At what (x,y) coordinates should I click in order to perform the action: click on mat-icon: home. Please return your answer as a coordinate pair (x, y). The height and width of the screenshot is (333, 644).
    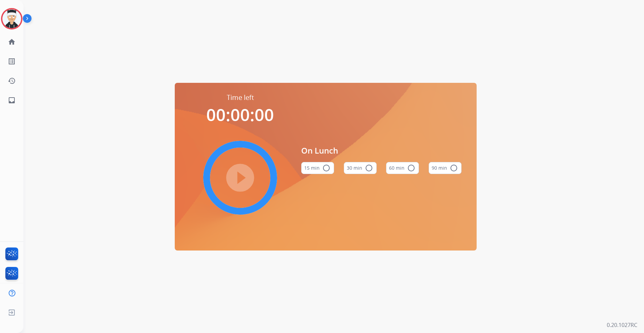
    Looking at the image, I should click on (12, 42).